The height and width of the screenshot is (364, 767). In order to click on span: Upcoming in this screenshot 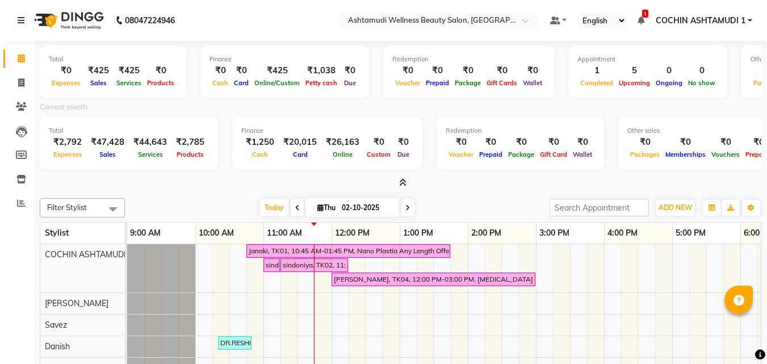, I will do `click(634, 83)`.